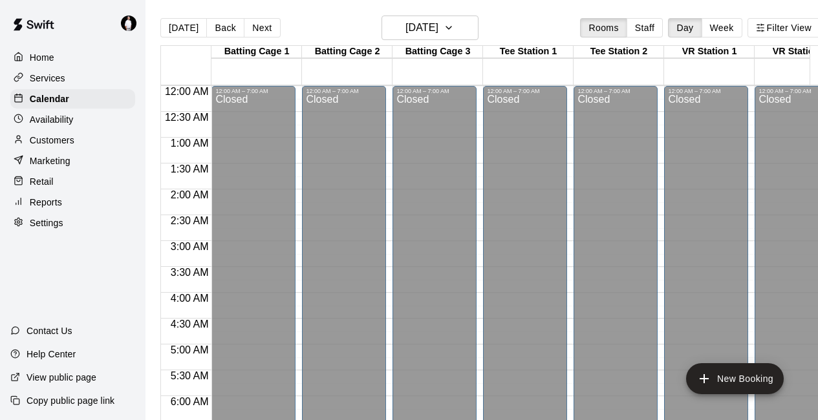 This screenshot has width=818, height=420. I want to click on span: 3:00 AM, so click(189, 246).